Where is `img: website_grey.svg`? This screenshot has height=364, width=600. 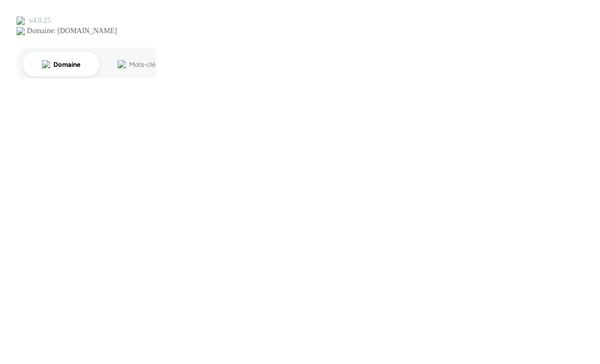
img: website_grey.svg is located at coordinates (20, 31).